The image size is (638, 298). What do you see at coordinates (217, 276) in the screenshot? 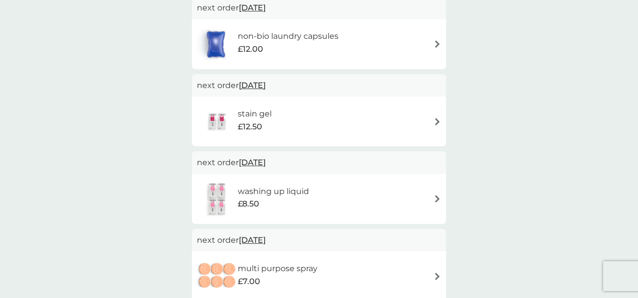
I see `img: multi purpose spray` at bounding box center [217, 276].